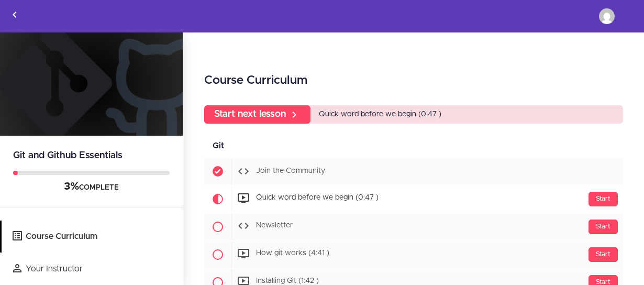 This screenshot has width=644, height=285. What do you see at coordinates (15, 15) in the screenshot?
I see `svg: Back to courses` at bounding box center [15, 15].